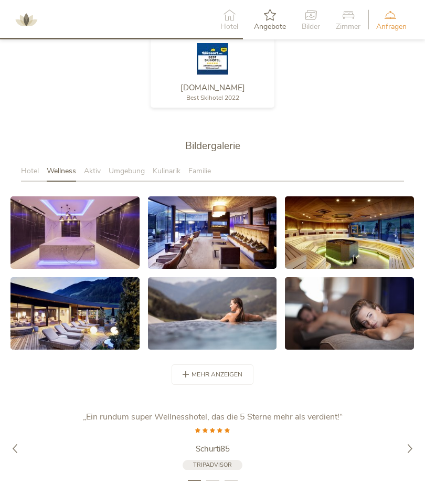  I want to click on span: Anfragen, so click(391, 27).